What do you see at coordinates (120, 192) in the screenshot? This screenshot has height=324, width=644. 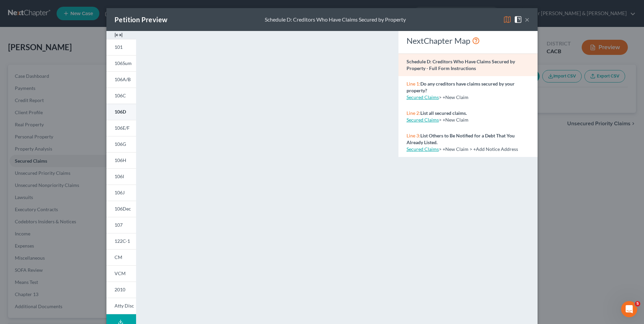 I see `span: 106J` at bounding box center [120, 192].